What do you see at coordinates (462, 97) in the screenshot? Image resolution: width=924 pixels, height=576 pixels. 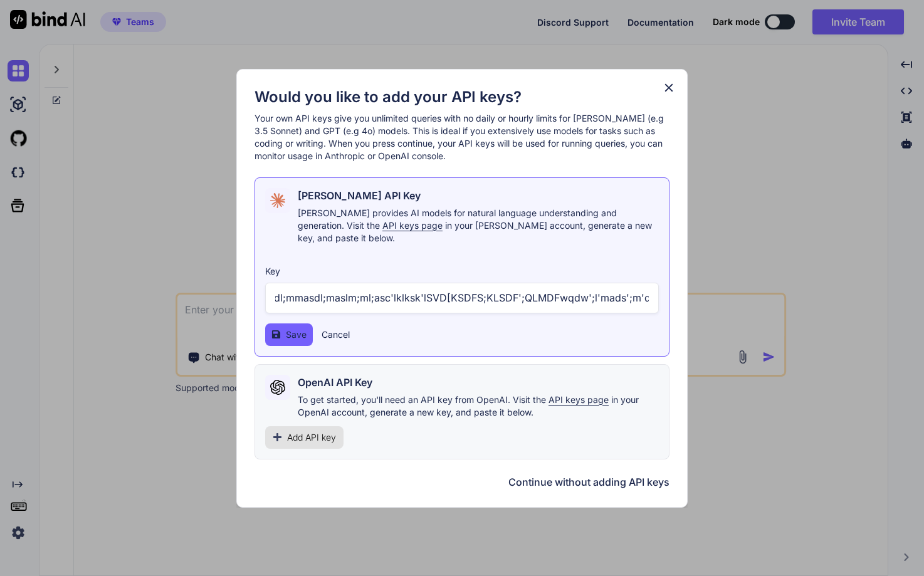 I see `h1: Would you like to add your API keys?` at bounding box center [462, 97].